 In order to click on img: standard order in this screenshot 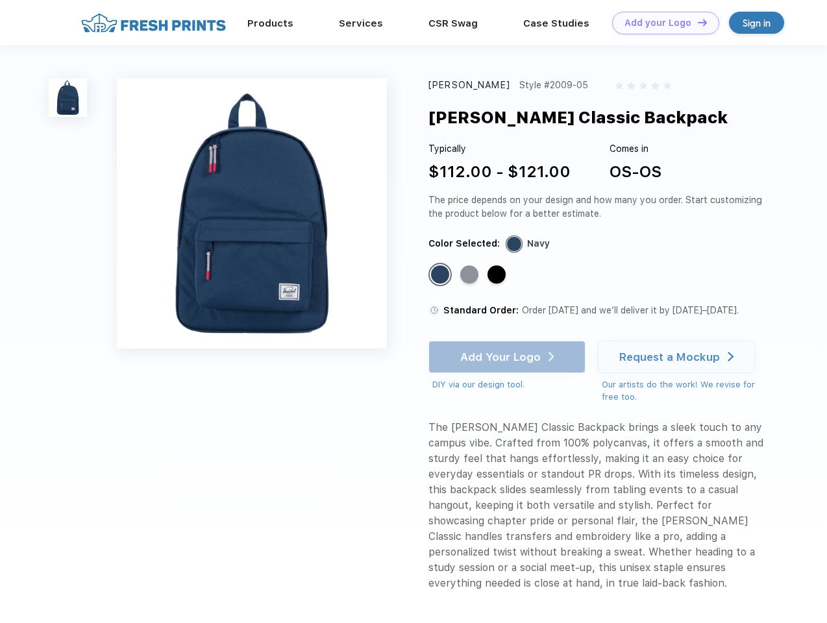, I will do `click(434, 310)`.